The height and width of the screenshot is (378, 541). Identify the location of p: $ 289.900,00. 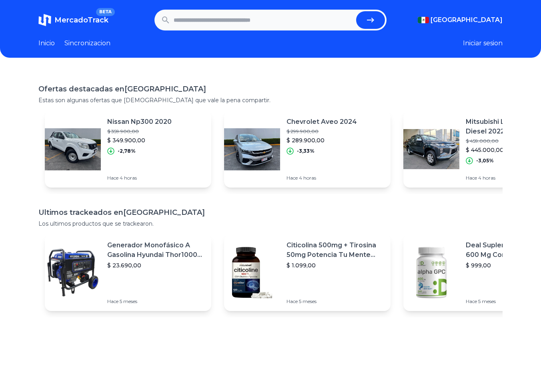
(322, 140).